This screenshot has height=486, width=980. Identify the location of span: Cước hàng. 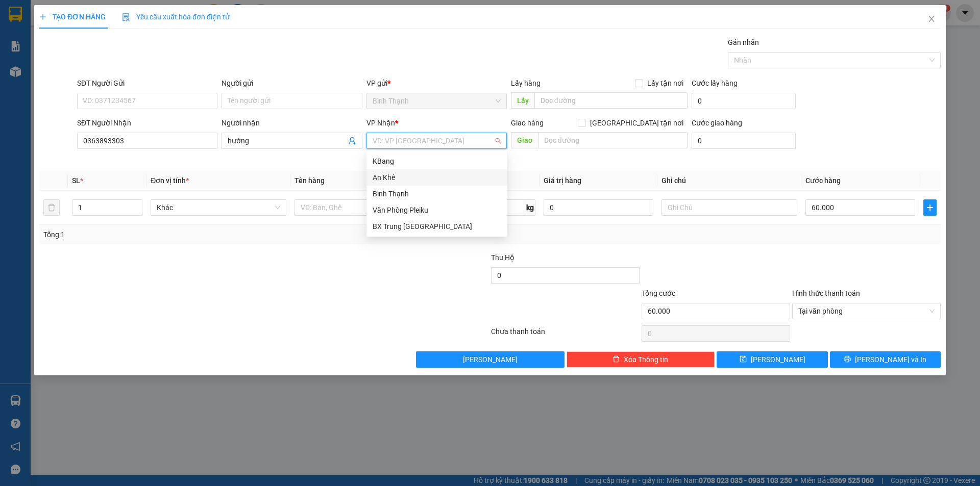
(823, 180).